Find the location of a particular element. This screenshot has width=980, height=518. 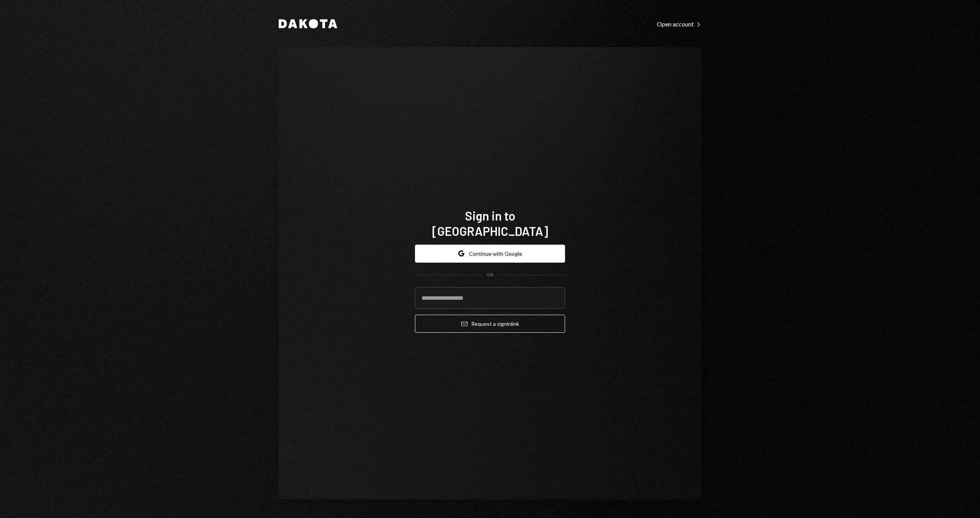

button: Request a signinlink is located at coordinates (490, 323).